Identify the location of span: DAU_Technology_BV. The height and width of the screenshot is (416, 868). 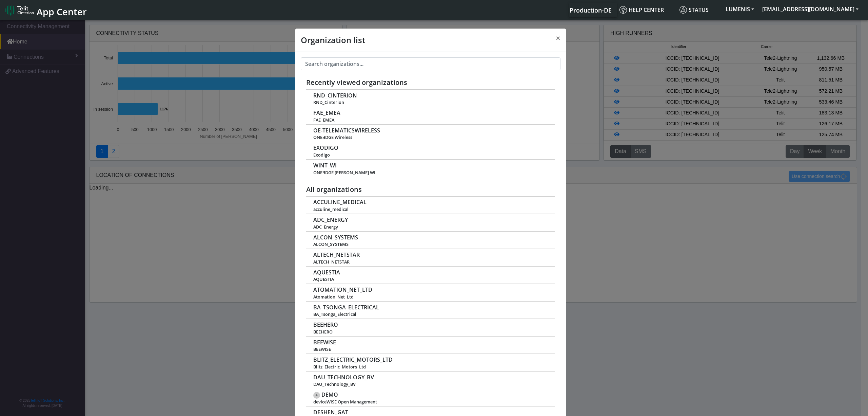
(430, 384).